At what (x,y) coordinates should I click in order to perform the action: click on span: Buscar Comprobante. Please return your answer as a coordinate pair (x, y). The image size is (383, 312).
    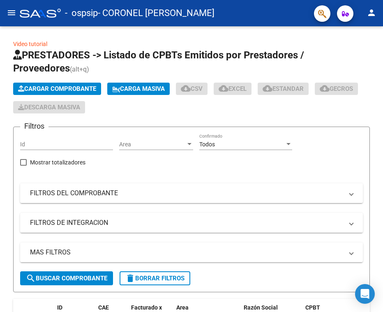
    Looking at the image, I should click on (67, 279).